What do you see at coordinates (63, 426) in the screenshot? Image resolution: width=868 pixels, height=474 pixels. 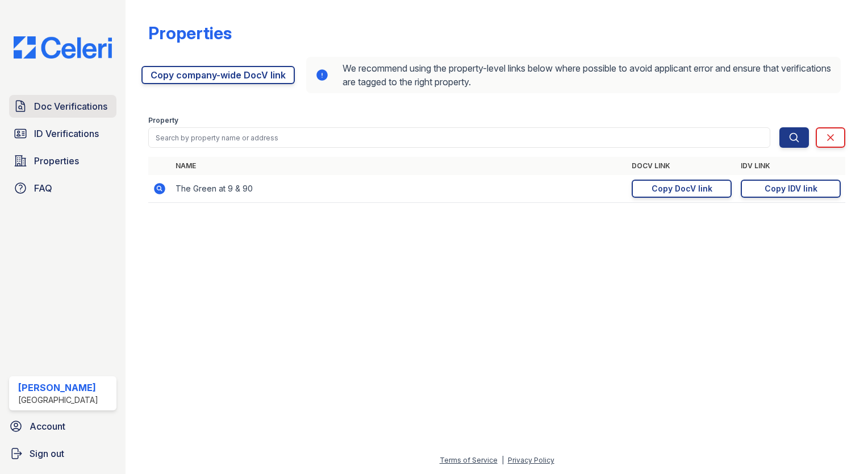 I see `a: Account` at bounding box center [63, 426].